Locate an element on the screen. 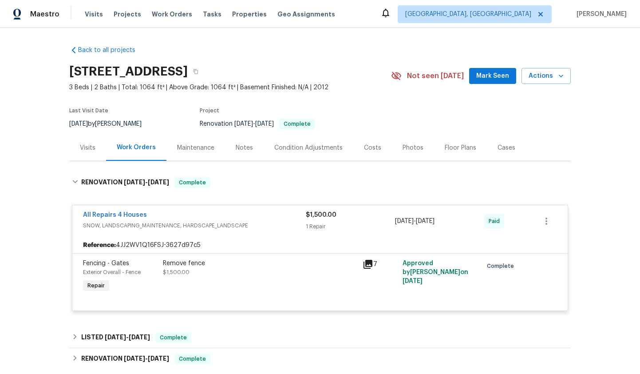 This screenshot has width=640, height=374. span: Paid is located at coordinates (496, 221).